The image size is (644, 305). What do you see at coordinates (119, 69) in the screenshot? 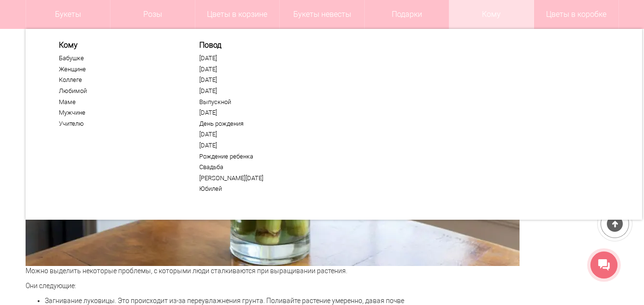
I see `a: Женщине` at bounding box center [119, 69].